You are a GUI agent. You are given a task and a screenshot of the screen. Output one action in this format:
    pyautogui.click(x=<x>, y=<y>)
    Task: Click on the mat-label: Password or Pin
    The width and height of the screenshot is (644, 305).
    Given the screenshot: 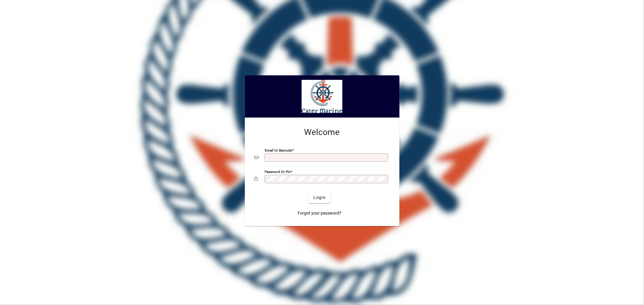 What is the action you would take?
    pyautogui.click(x=278, y=172)
    